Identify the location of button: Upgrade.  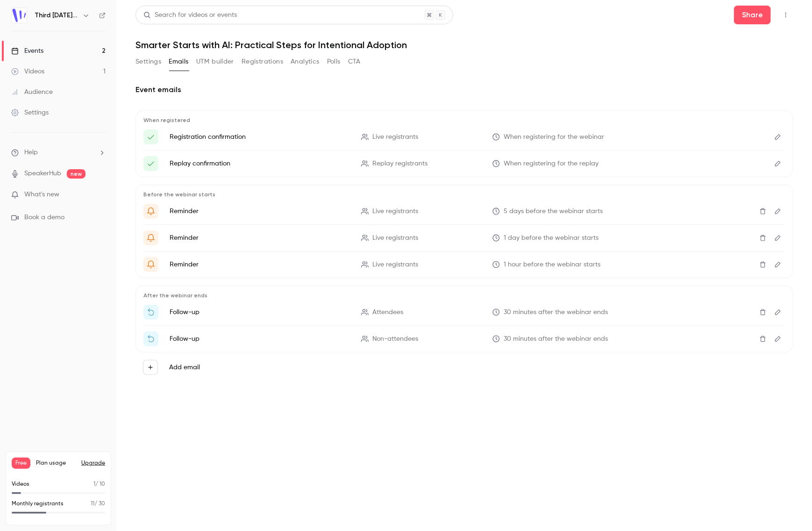
(93, 464).